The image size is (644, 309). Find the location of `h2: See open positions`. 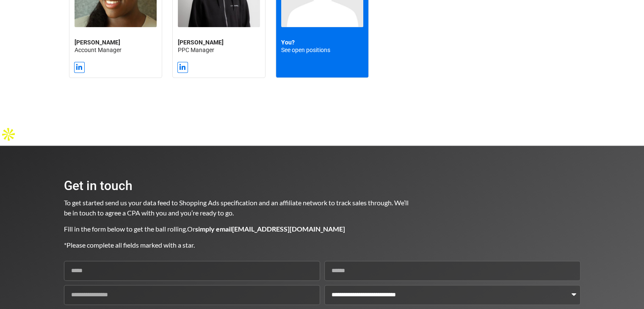

h2: See open positions is located at coordinates (322, 46).